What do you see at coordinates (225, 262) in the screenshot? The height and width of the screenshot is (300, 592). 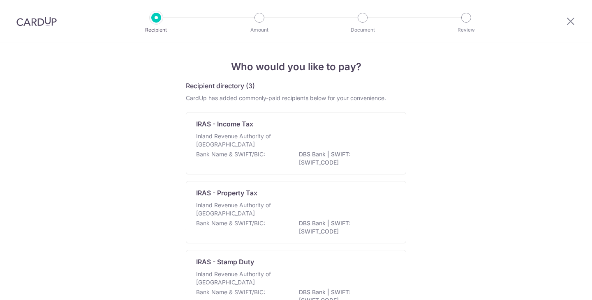 I see `p: IRAS - Stamp Duty` at bounding box center [225, 262].